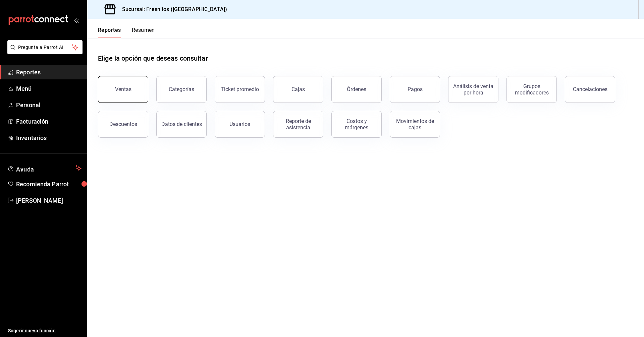  What do you see at coordinates (357, 124) in the screenshot?
I see `div: Costos y márgenes` at bounding box center [357, 124].